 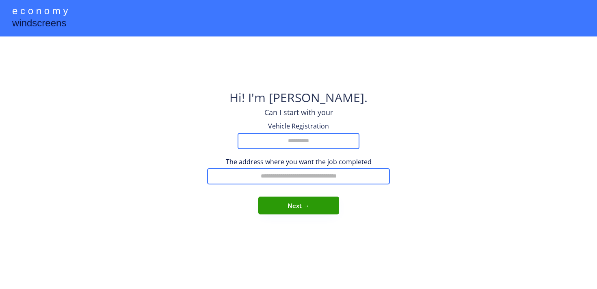 What do you see at coordinates (298, 65) in the screenshot?
I see `img: yH5BAEAAAAALAAAAAABAAEAAAIBRAA7` at bounding box center [298, 65].